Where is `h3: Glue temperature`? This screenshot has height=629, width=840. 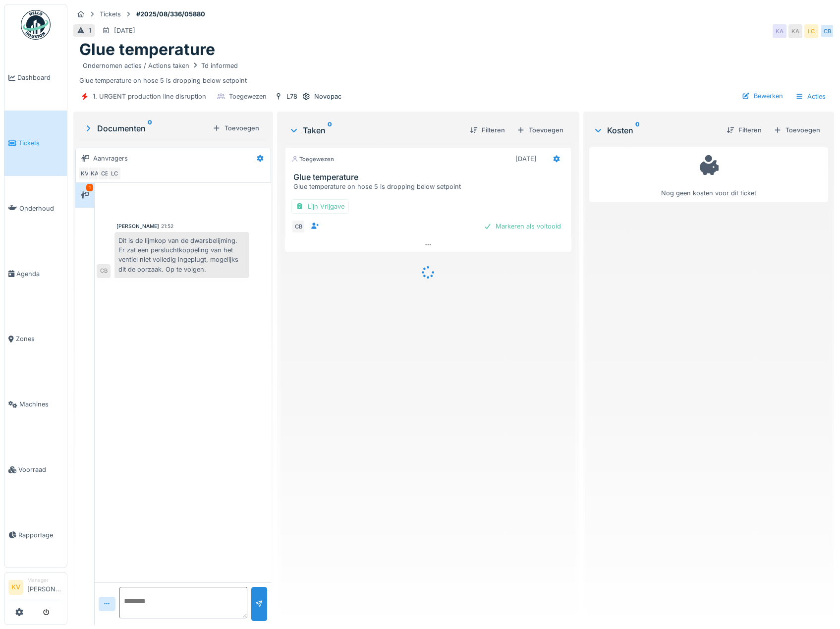
h3: Glue temperature is located at coordinates (430, 177).